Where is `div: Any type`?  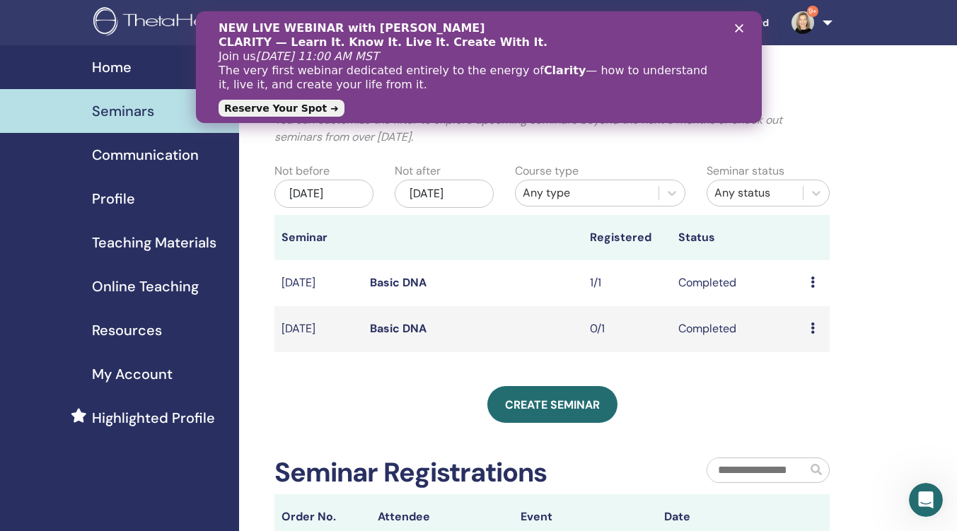 div: Any type is located at coordinates (587, 193).